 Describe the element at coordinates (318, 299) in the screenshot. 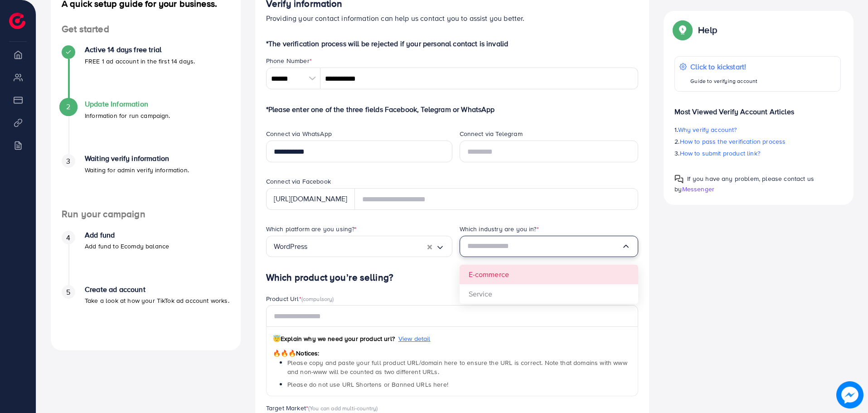

I see `span: (compulsory)` at that location.